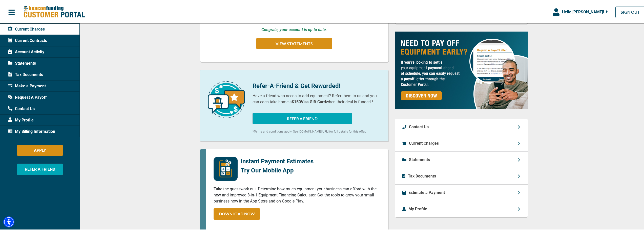 This screenshot has width=644, height=230. Describe the element at coordinates (419, 159) in the screenshot. I see `p: Statements` at that location.